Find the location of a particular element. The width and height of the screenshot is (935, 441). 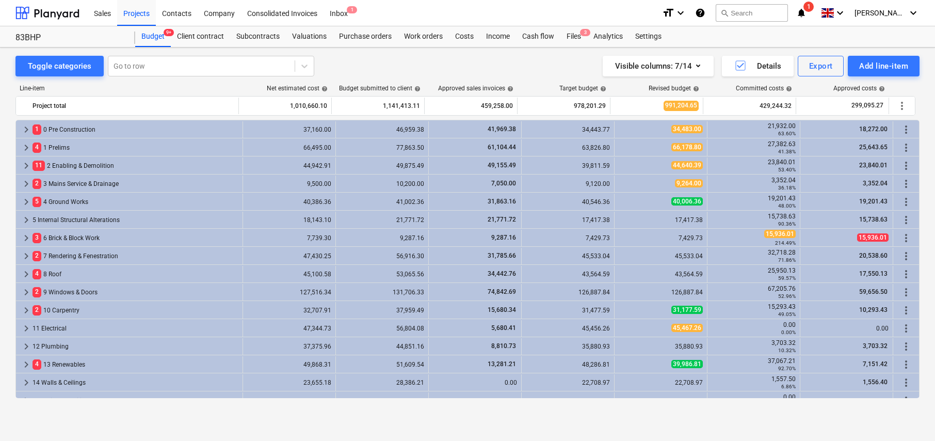

small: 6.86% is located at coordinates (789, 386).